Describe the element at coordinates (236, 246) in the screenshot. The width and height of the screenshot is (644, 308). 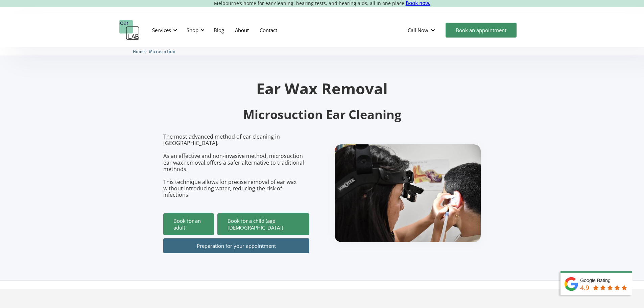
I see `a: Preparation for your appointment` at that location.